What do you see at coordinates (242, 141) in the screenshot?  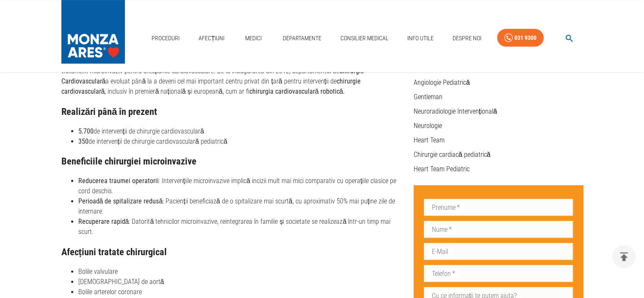 I see `li: de intervenții de chirurgie cardiovasculară pediatrică​` at bounding box center [242, 141].